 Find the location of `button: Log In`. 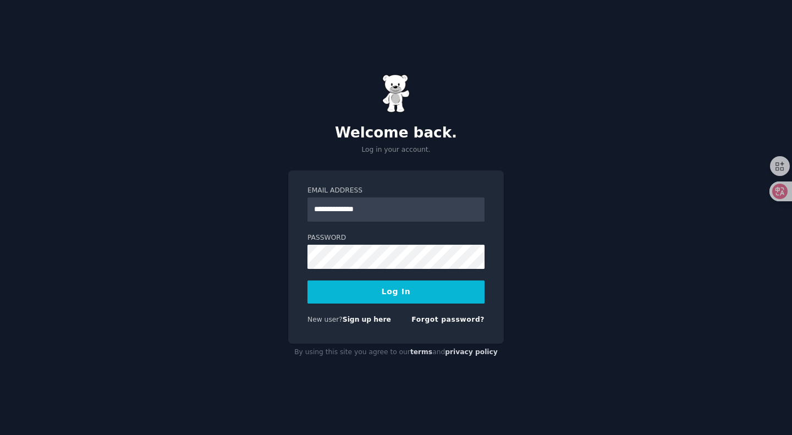

button: Log In is located at coordinates (396, 292).